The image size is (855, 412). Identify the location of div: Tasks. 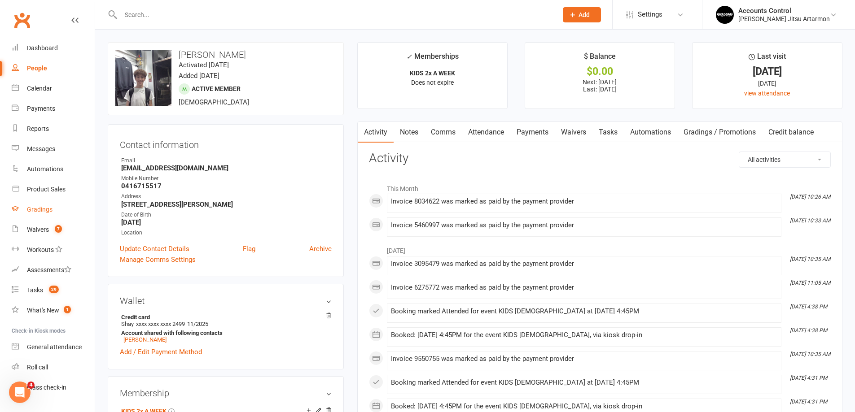
(35, 290).